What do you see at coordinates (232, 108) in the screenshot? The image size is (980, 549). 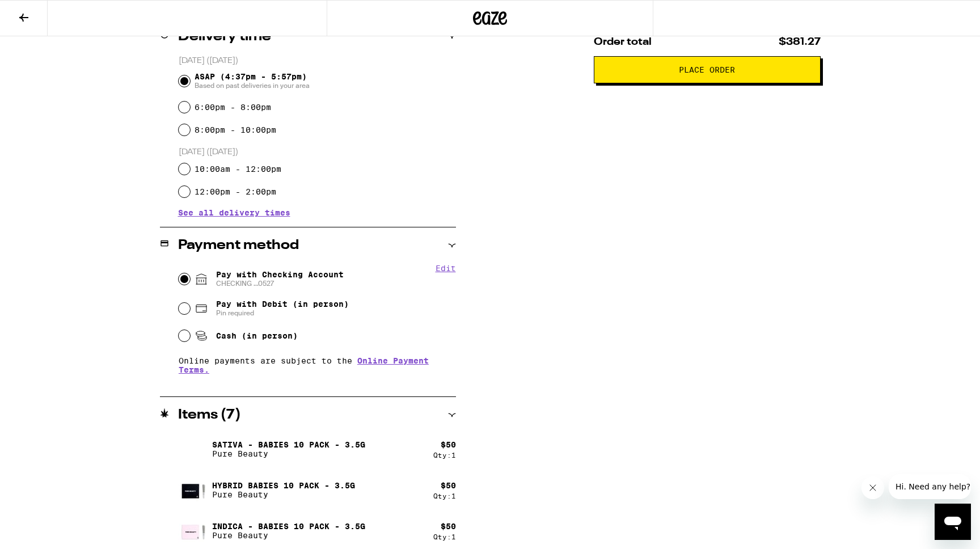 I see `label: 6:00pm - 8:00pm` at bounding box center [232, 108].